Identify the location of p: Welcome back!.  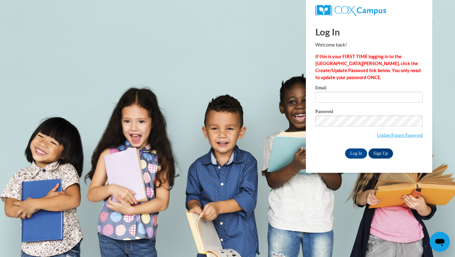
(369, 45).